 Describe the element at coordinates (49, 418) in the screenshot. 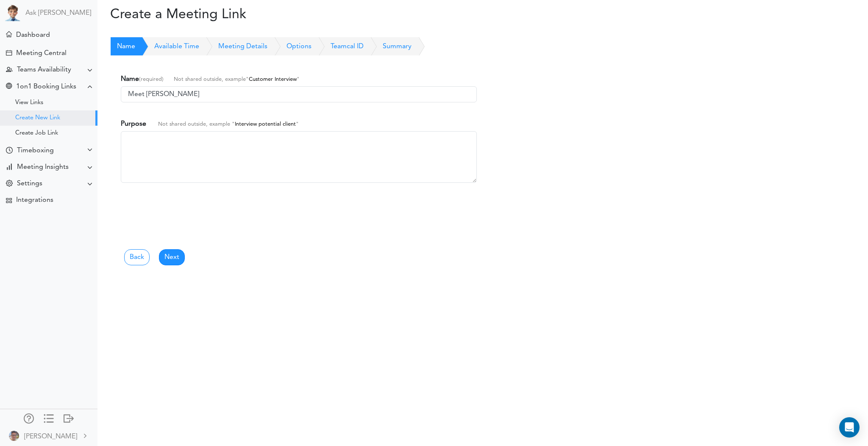

I see `div: Show only icons` at that location.